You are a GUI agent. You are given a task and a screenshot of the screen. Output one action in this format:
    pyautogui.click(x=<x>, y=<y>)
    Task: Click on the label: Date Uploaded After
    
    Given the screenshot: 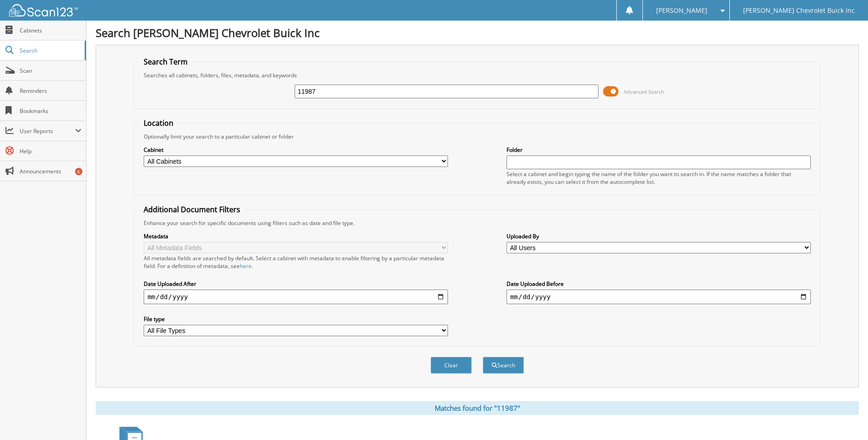 What is the action you would take?
    pyautogui.click(x=296, y=284)
    